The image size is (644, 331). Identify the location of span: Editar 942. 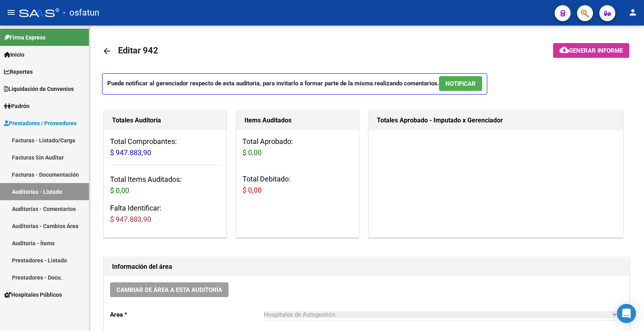
(138, 50).